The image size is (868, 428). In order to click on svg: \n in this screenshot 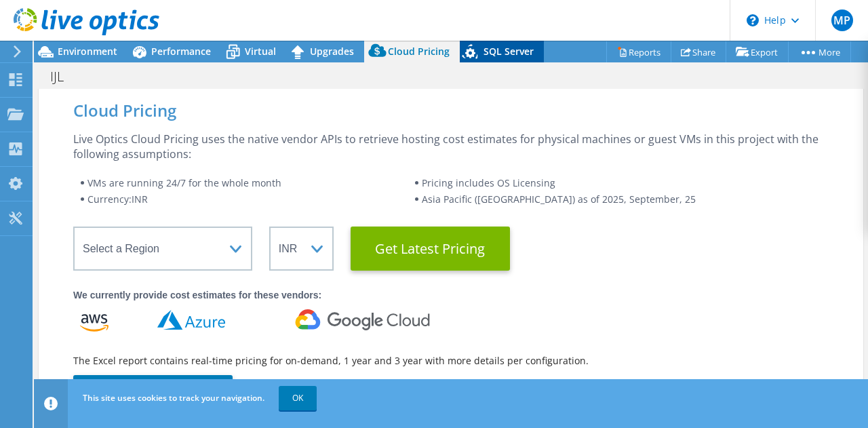, I will do `click(752, 21)`.